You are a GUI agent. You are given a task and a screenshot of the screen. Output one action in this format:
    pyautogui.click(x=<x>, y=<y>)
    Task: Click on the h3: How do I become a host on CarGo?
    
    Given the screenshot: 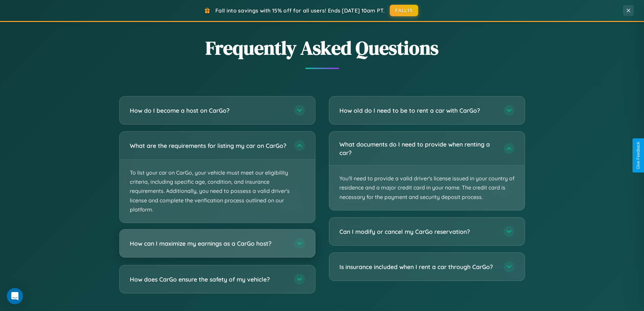 What is the action you would take?
    pyautogui.click(x=208, y=110)
    